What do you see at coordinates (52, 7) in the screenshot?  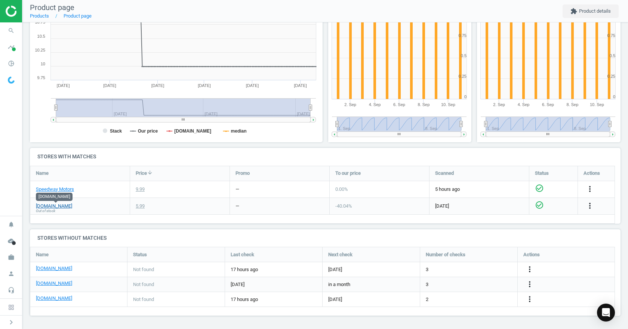 I see `span: Product page` at bounding box center [52, 7].